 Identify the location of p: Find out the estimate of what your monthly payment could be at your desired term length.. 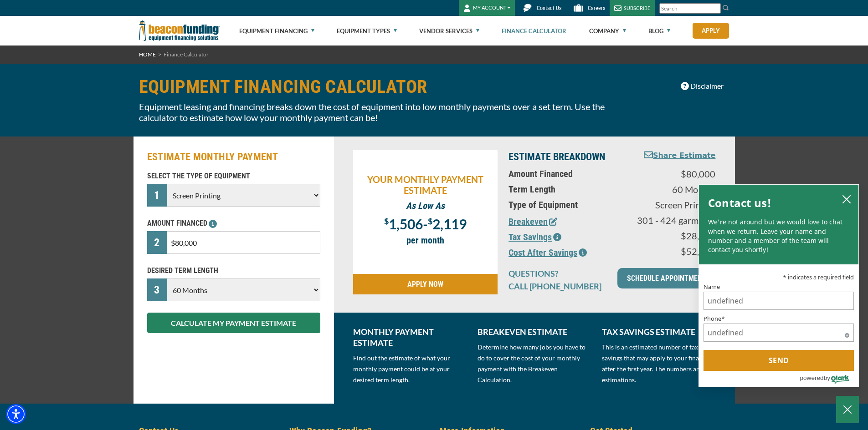
(409, 369).